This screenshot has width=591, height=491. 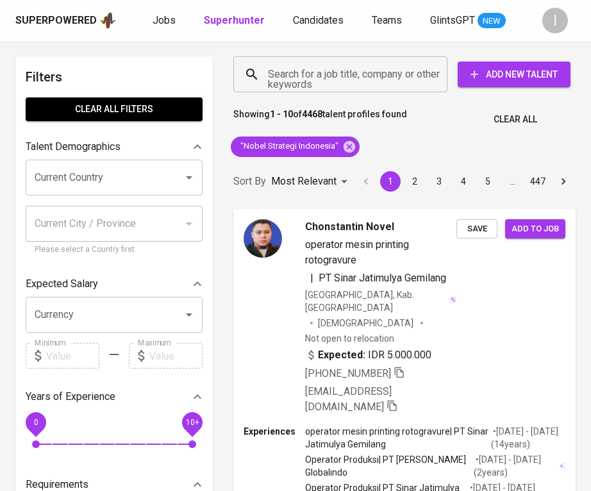 I want to click on b: Superhunter, so click(x=234, y=20).